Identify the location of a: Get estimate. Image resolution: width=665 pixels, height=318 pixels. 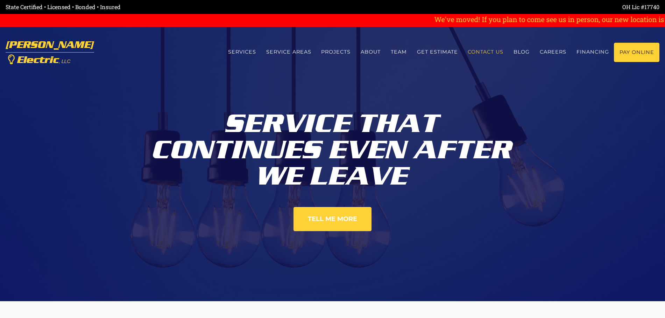
(437, 52).